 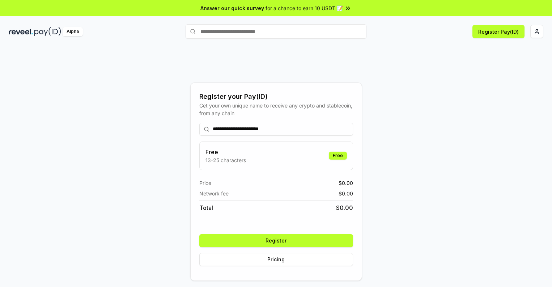 What do you see at coordinates (276, 259) in the screenshot?
I see `button: Pricing` at bounding box center [276, 259].